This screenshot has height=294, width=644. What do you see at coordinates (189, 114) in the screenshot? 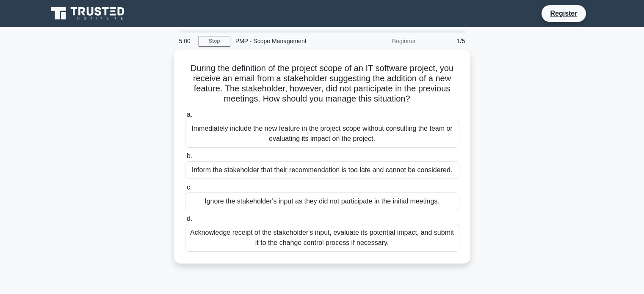
I see `span: a.` at bounding box center [189, 114].